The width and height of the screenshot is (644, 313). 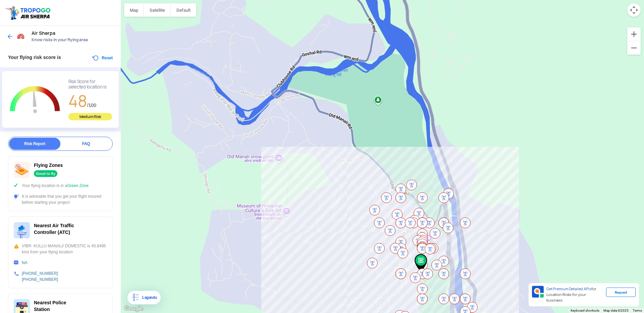 I want to click on span: Air Sherpa, so click(x=73, y=33).